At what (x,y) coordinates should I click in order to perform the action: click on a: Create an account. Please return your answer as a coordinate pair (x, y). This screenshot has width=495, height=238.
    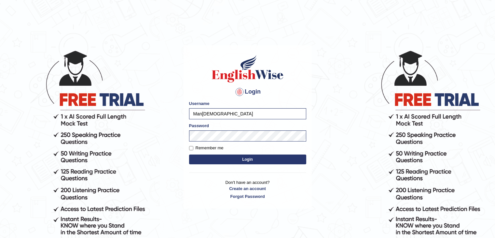
    Looking at the image, I should click on (248, 188).